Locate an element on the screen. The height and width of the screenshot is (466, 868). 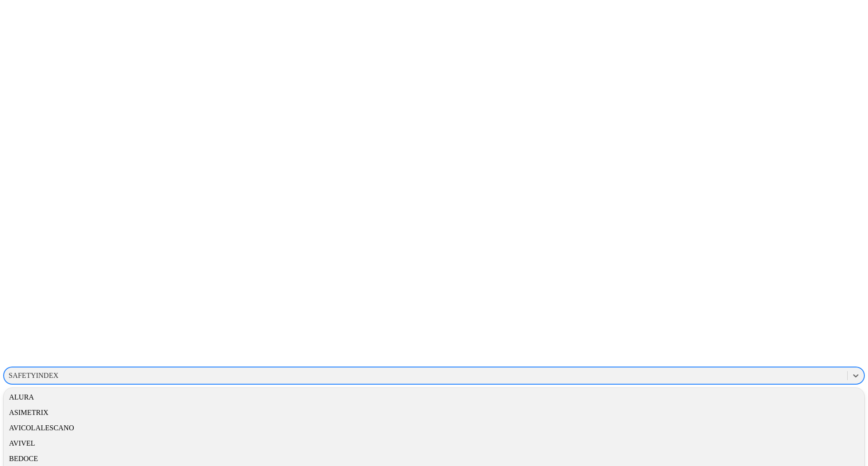
div: ASIMETRIX is located at coordinates (434, 413).